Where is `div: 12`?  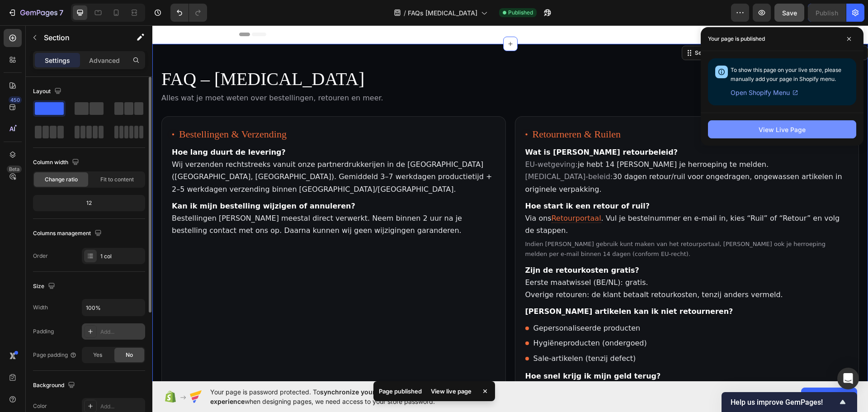 div: 12 is located at coordinates (89, 203).